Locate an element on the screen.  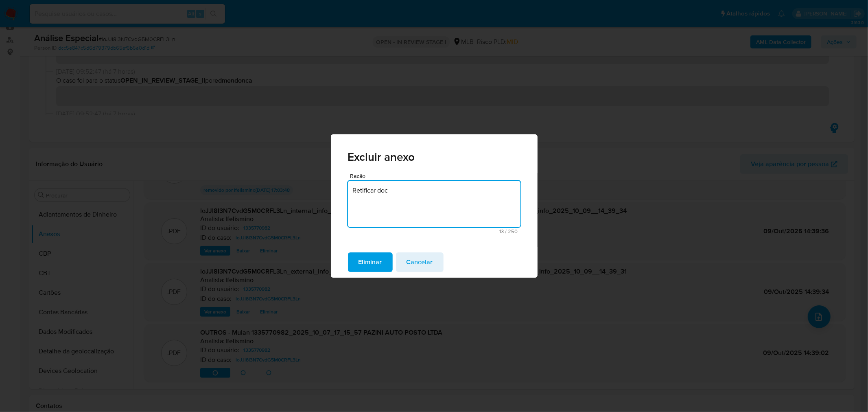
button: cancel.action is located at coordinates (420, 263).